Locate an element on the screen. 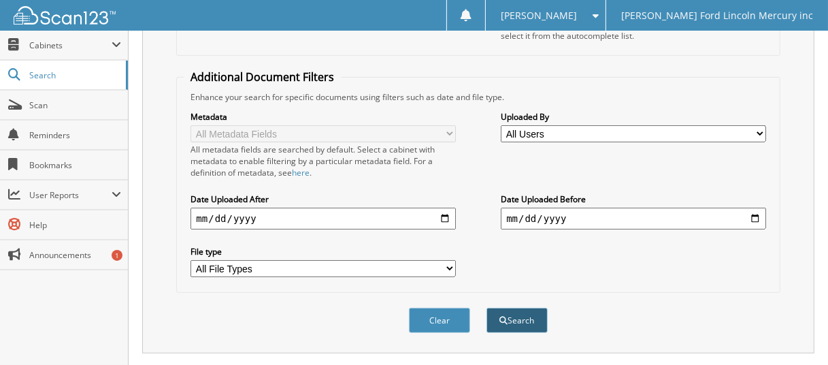 The image size is (828, 365). label: Uploaded By is located at coordinates (633, 116).